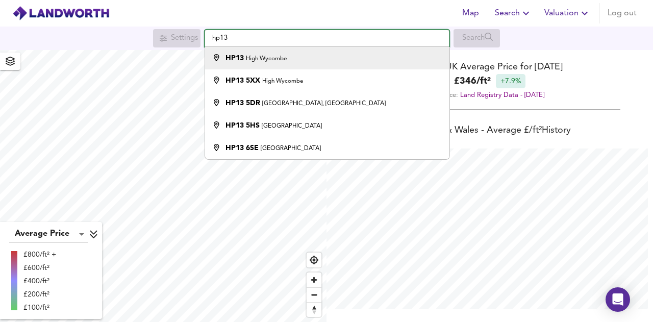 Image resolution: width=653 pixels, height=322 pixels. Describe the element at coordinates (314, 280) in the screenshot. I see `button: Zoom in` at that location.